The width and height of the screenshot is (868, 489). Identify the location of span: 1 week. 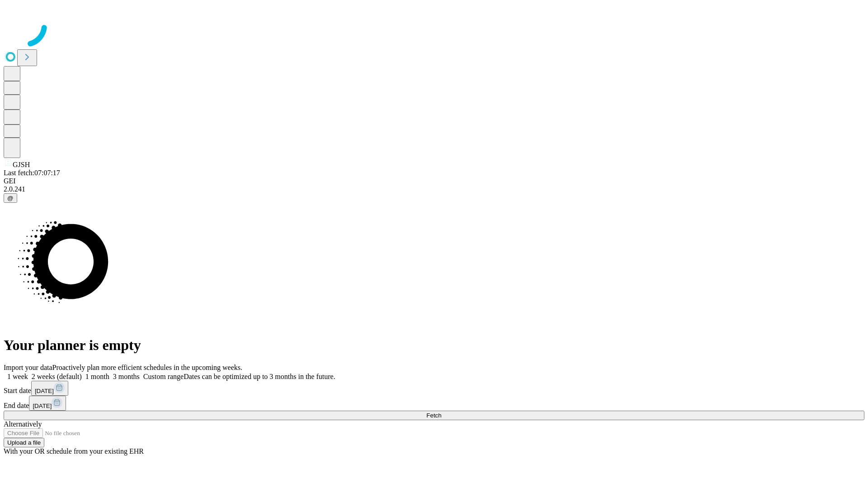
(17, 376).